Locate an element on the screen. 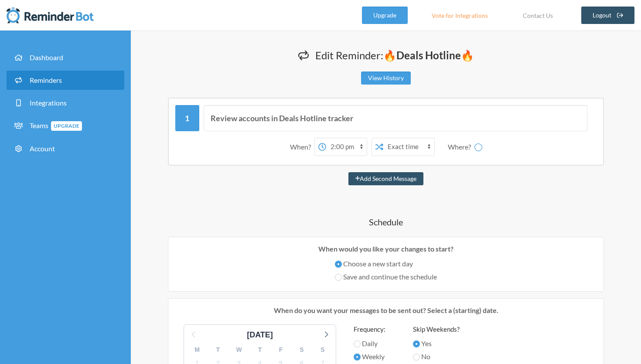 The width and height of the screenshot is (641, 364). input: Weekly is located at coordinates (357, 357).